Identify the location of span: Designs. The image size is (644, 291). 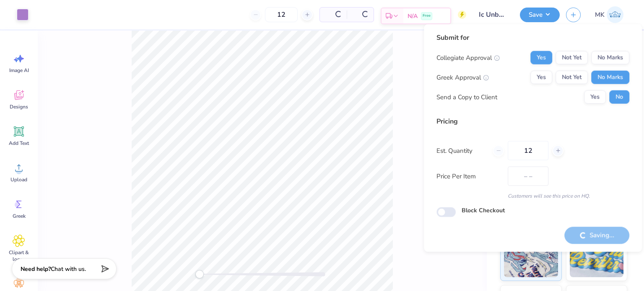
(19, 107).